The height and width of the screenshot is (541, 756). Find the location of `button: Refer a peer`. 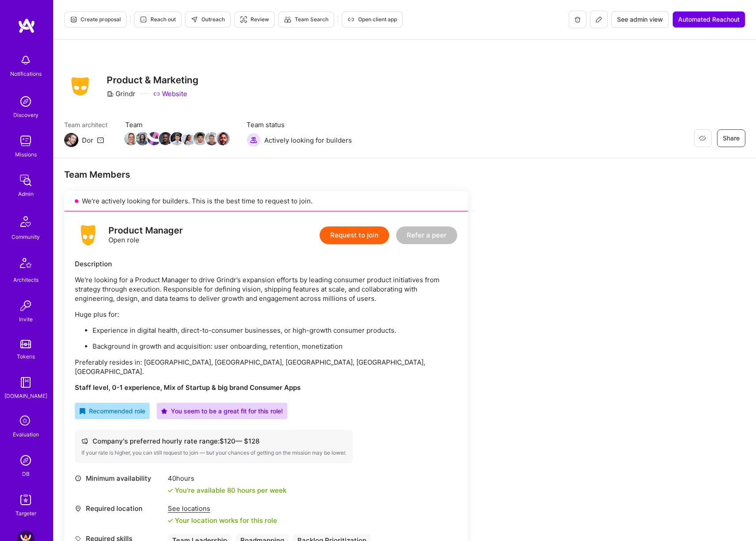

button: Refer a peer is located at coordinates (427, 235).